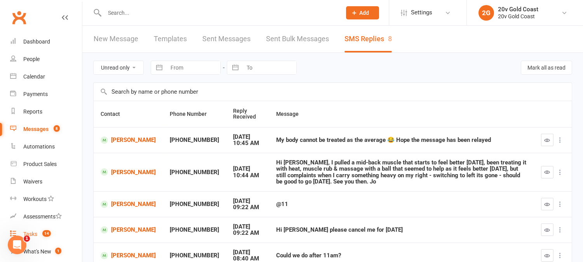  I want to click on span: 14, so click(47, 233).